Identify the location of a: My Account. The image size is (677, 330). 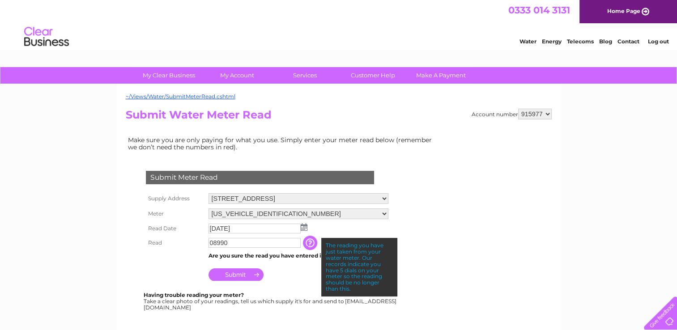
(237, 75).